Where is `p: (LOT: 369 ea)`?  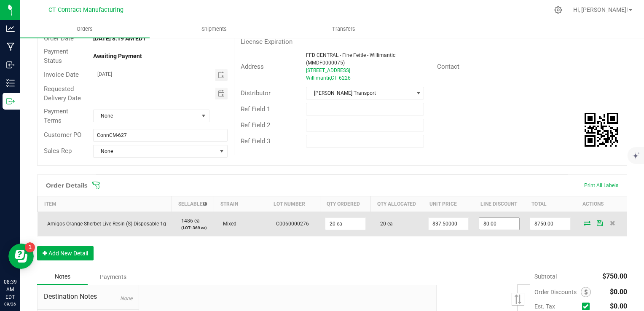 p: (LOT: 369 ea) is located at coordinates (193, 227).